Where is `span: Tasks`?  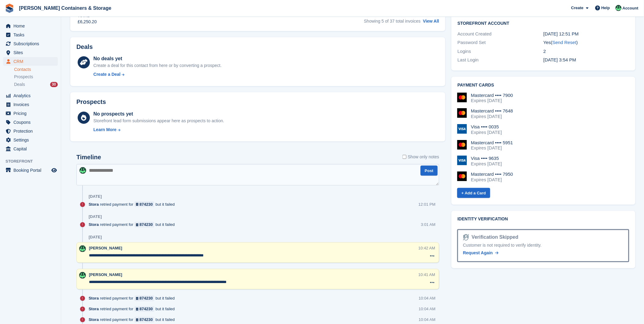 span: Tasks is located at coordinates (32, 35).